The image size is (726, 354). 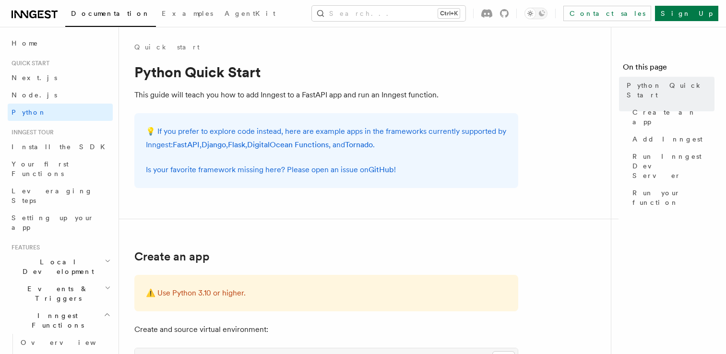 I want to click on p: Is your favorite framework missing here? Please open an issue on !, so click(x=326, y=170).